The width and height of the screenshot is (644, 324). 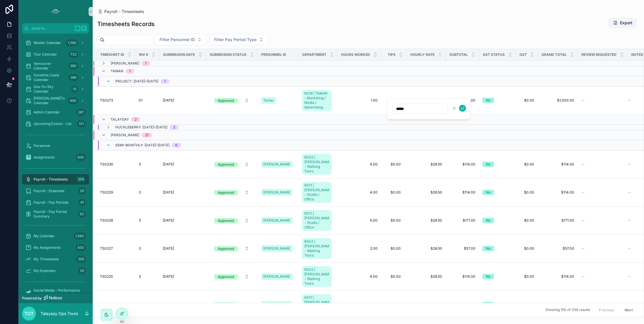 What do you see at coordinates (50, 66) in the screenshot?
I see `span: Vancouver Calendar` at bounding box center [50, 66].